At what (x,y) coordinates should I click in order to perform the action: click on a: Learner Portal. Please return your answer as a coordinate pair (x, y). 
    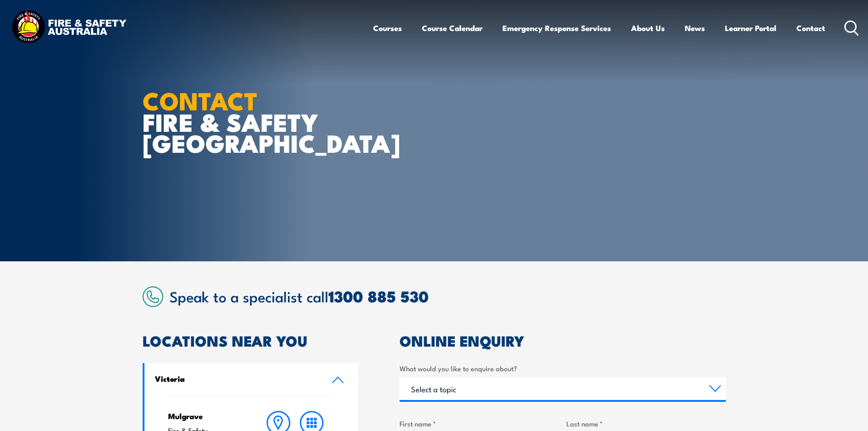
    Looking at the image, I should click on (750, 28).